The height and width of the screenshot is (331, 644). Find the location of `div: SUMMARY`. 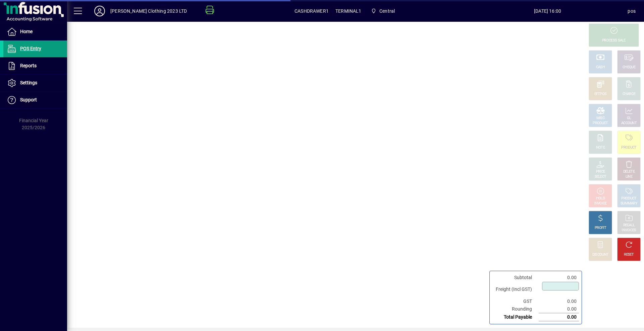

div: SUMMARY is located at coordinates (629, 204).